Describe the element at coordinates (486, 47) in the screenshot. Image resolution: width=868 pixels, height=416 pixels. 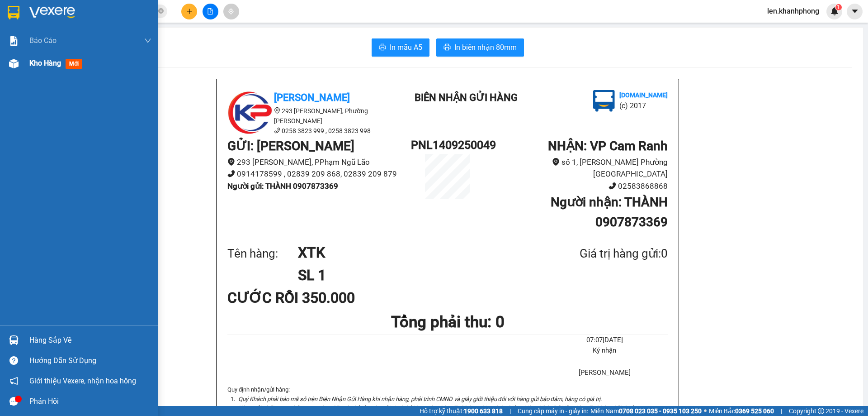
I see `span: In biên nhận 80mm` at that location.